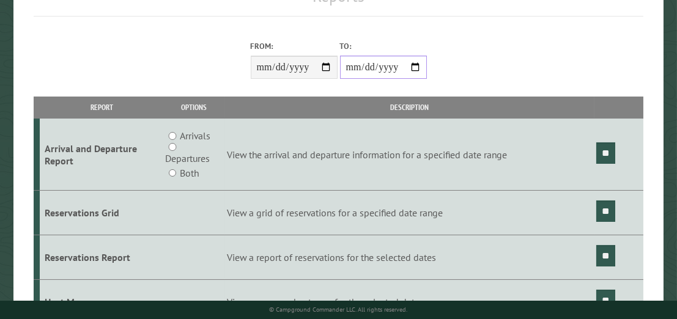  Describe the element at coordinates (38, 76) in the screenshot. I see `img: tab_domain_overview_orange.svg` at that location.